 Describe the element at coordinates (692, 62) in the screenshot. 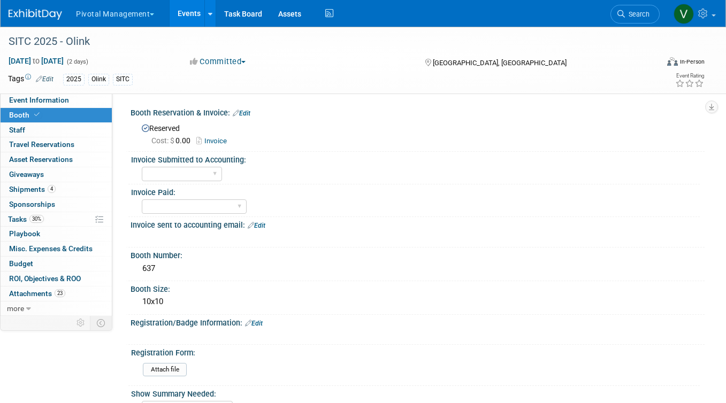

I see `div: In-Person` at that location.